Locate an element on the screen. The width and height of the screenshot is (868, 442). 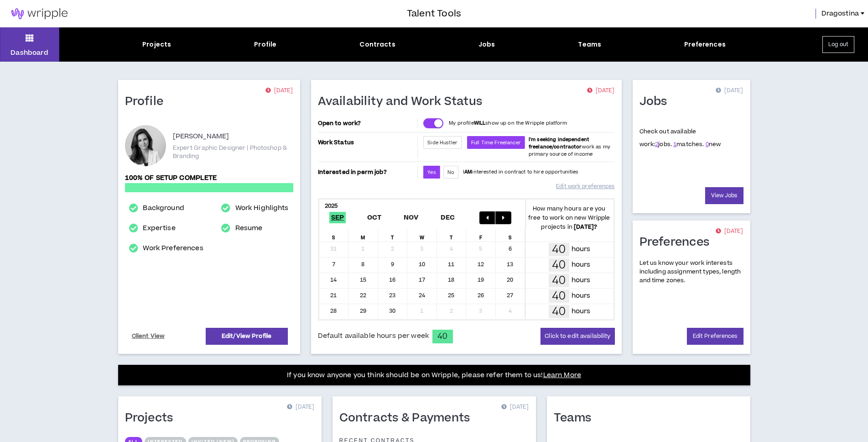
div: F is located at coordinates (481, 235).